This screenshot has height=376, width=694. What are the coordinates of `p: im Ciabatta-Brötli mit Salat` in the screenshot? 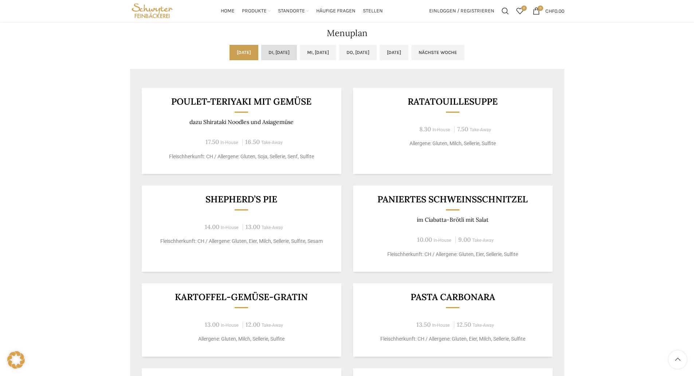 It's located at (453, 219).